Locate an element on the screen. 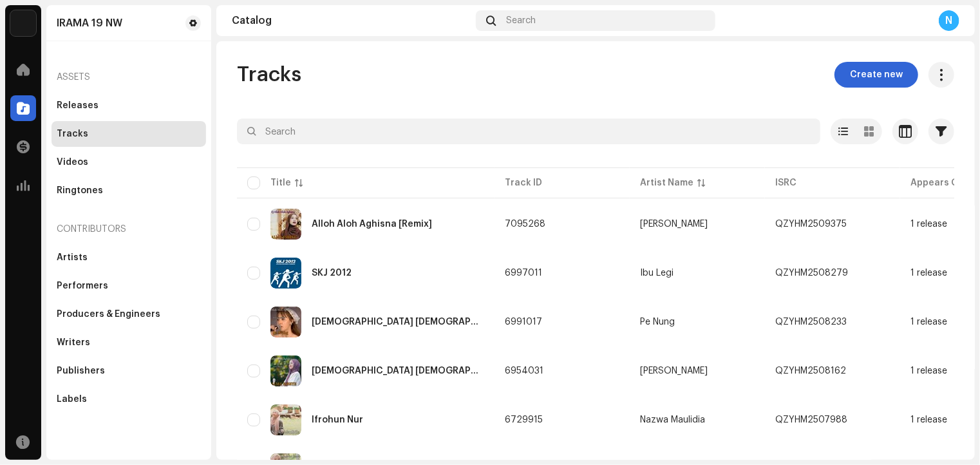 This screenshot has width=980, height=465. div: Writers is located at coordinates (73, 343).